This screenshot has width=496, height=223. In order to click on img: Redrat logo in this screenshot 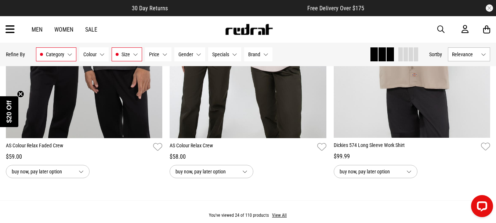, I will do `click(249, 29)`.